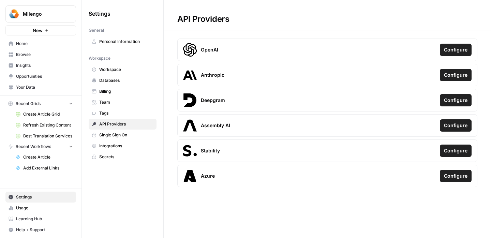 The image size is (491, 238). Describe the element at coordinates (126, 157) in the screenshot. I see `span: Secrets` at that location.